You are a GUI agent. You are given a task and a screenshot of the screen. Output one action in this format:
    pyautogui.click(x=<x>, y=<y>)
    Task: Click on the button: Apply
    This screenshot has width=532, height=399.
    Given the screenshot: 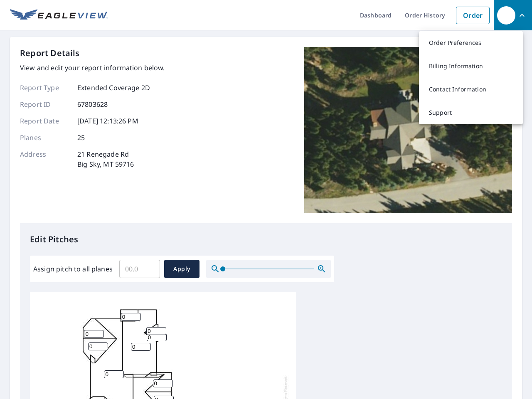 What is the action you would take?
    pyautogui.click(x=181, y=269)
    